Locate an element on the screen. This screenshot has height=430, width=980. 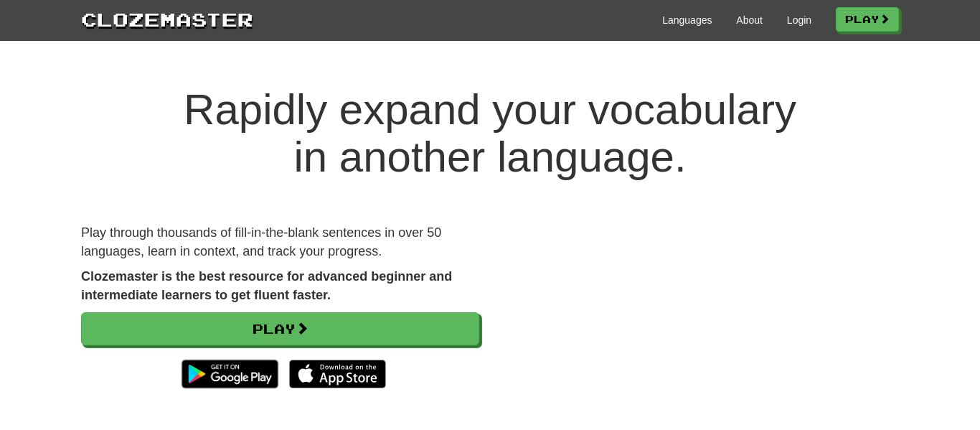
img: Download_on_the_App_Store_Badge_US-UK_135x40-25178aeef6eb6b83b96f5f2d004eda3bffbb37122de64afbaef7... is located at coordinates (337, 374).